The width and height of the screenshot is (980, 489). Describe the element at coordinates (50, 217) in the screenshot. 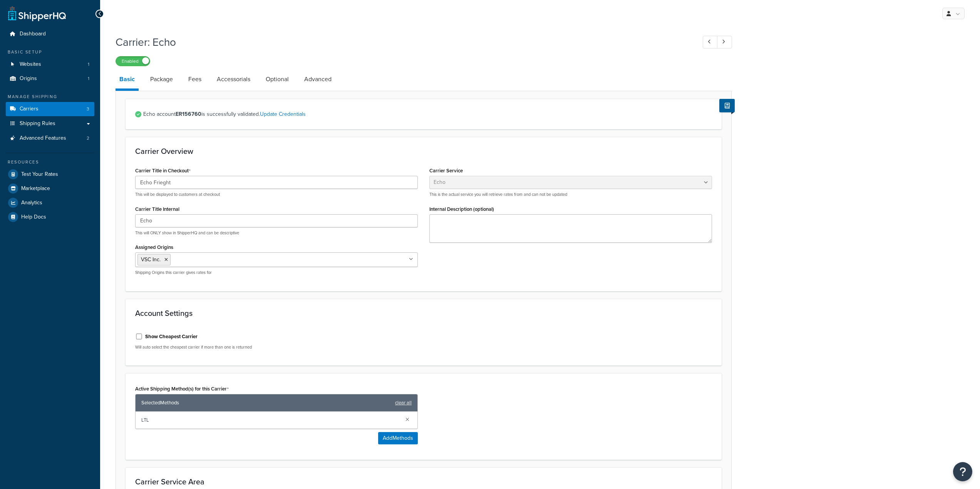

I see `li: Help Docs` at that location.